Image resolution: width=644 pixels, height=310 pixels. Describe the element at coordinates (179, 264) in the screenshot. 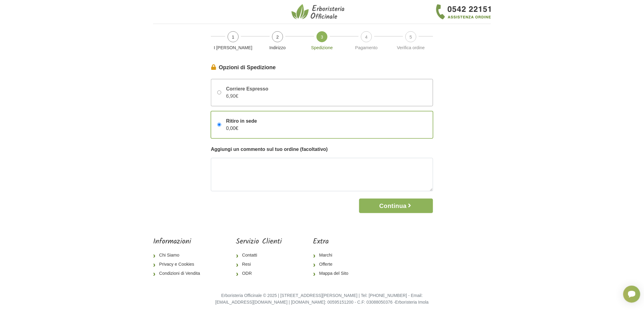

I see `a: Privacy e Cookies` at that location.